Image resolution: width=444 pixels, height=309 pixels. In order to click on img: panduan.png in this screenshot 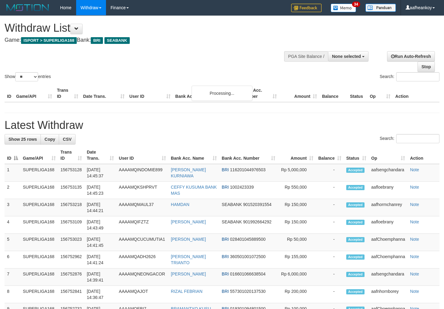, I will do `click(381, 8)`.